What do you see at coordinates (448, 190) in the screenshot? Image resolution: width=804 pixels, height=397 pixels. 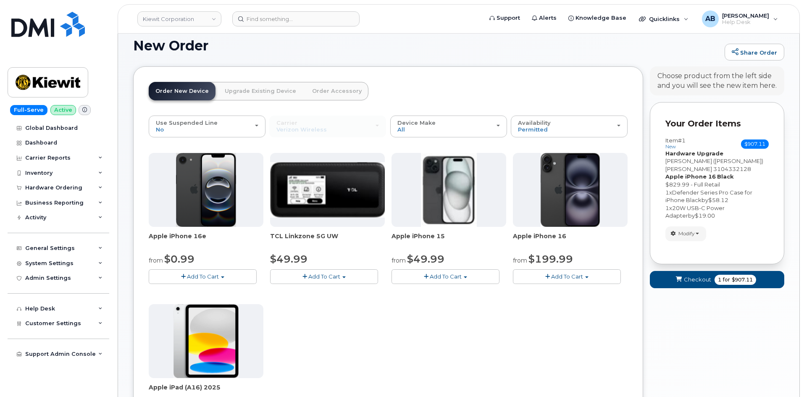 I see `img: iphone15.jpg` at bounding box center [448, 190].